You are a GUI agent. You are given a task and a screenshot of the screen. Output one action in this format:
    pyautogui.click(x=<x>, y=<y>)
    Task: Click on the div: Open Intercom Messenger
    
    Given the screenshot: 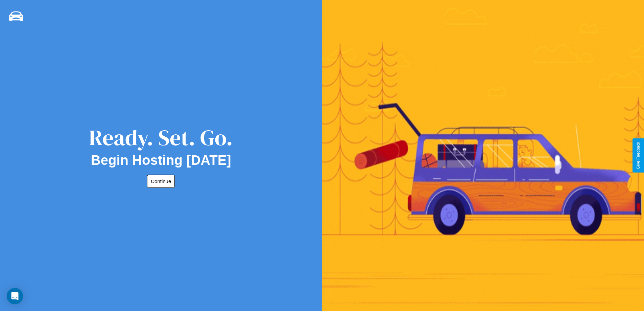 What is the action you would take?
    pyautogui.click(x=15, y=296)
    